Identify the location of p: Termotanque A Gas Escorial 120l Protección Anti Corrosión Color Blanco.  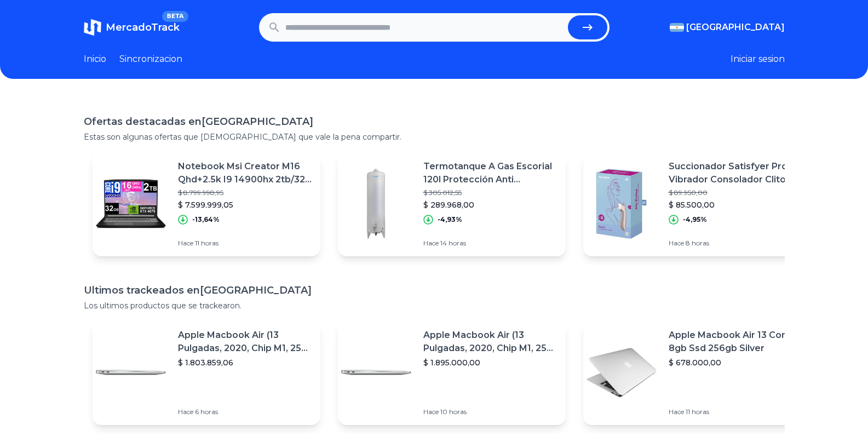
(490, 173).